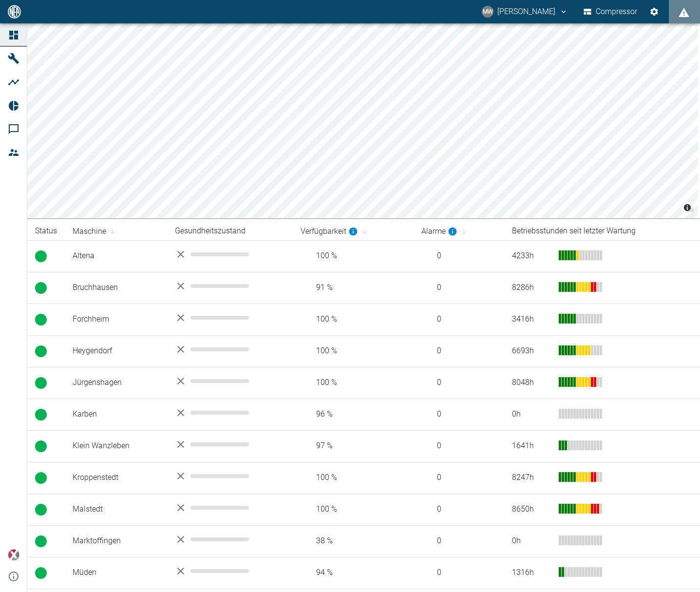  I want to click on td: Altena, so click(116, 255).